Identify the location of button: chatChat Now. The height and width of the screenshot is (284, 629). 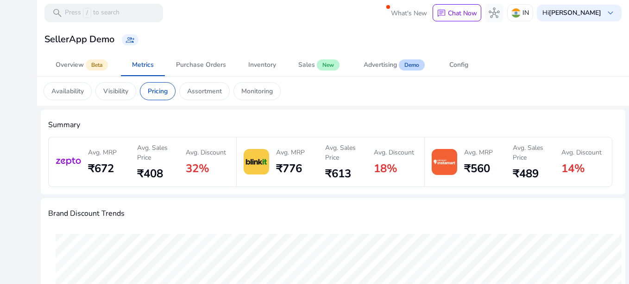
(457, 13).